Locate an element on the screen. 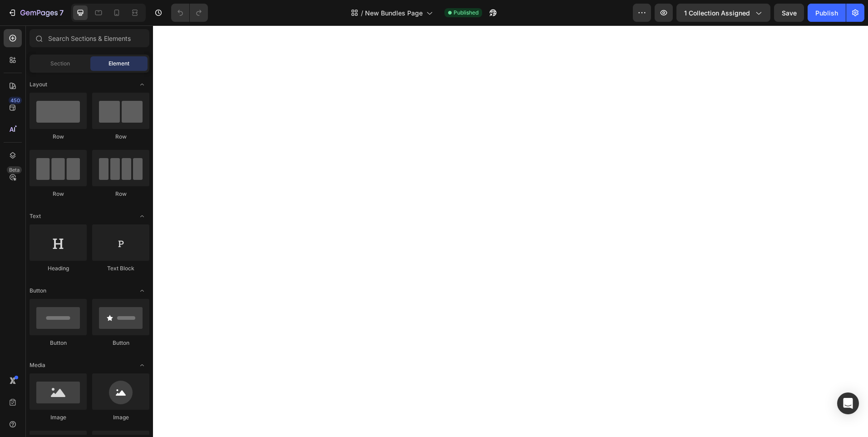 The image size is (868, 437). div: Open Intercom Messenger is located at coordinates (848, 404).